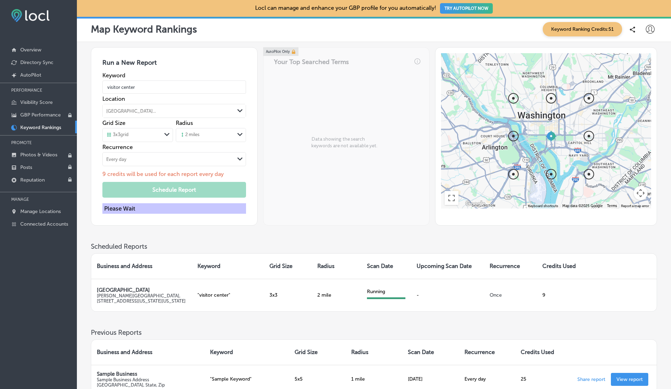 The height and width of the screenshot is (389, 671). Describe the element at coordinates (228, 295) in the screenshot. I see `p: " visitor center "` at that location.